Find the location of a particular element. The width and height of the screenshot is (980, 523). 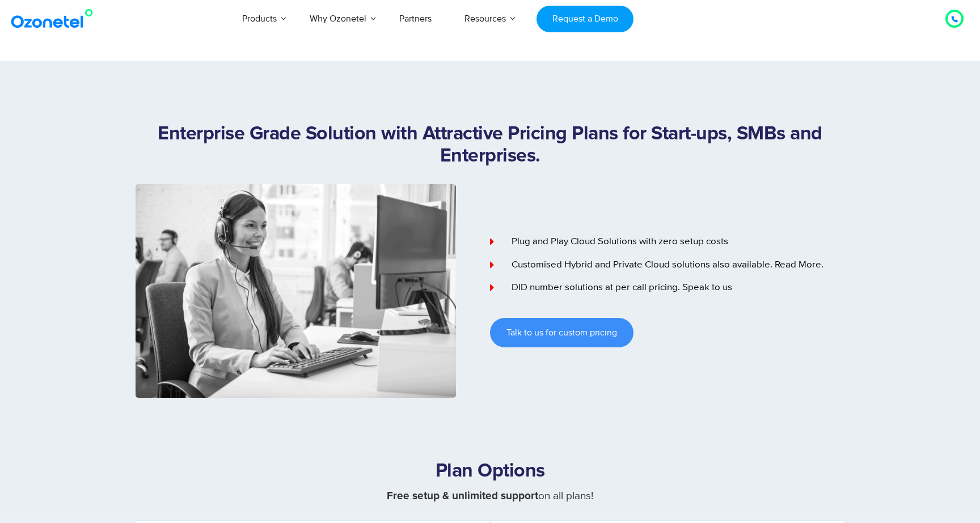

a: Request a Demo is located at coordinates (585, 19).